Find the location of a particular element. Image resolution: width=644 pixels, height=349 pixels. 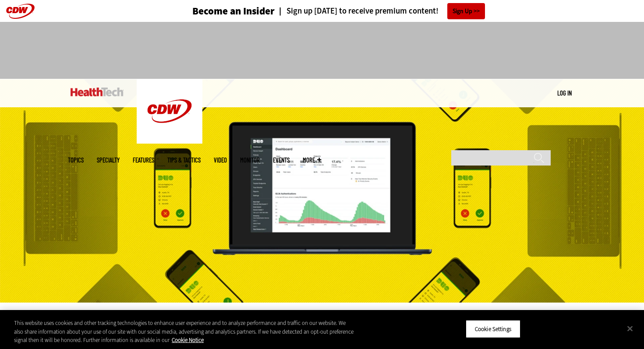

a: Events is located at coordinates (281, 160).